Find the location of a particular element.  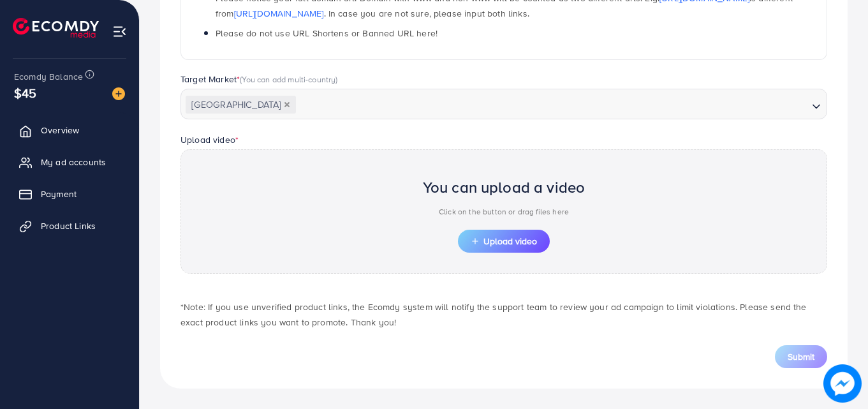

span: Submit is located at coordinates (801, 357).